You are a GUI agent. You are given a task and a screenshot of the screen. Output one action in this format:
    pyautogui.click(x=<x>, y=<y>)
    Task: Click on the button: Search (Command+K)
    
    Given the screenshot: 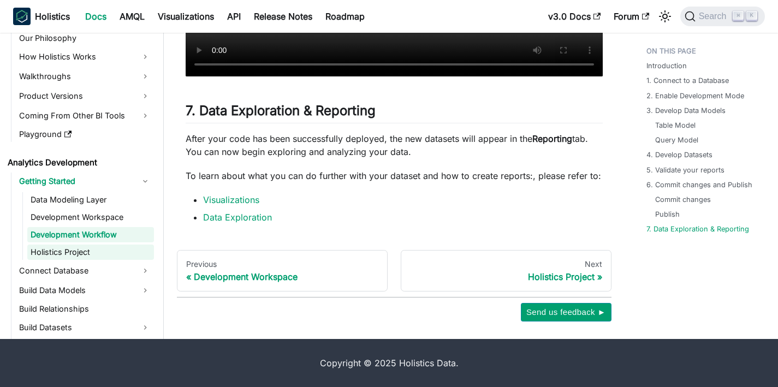 What is the action you would take?
    pyautogui.click(x=722, y=16)
    